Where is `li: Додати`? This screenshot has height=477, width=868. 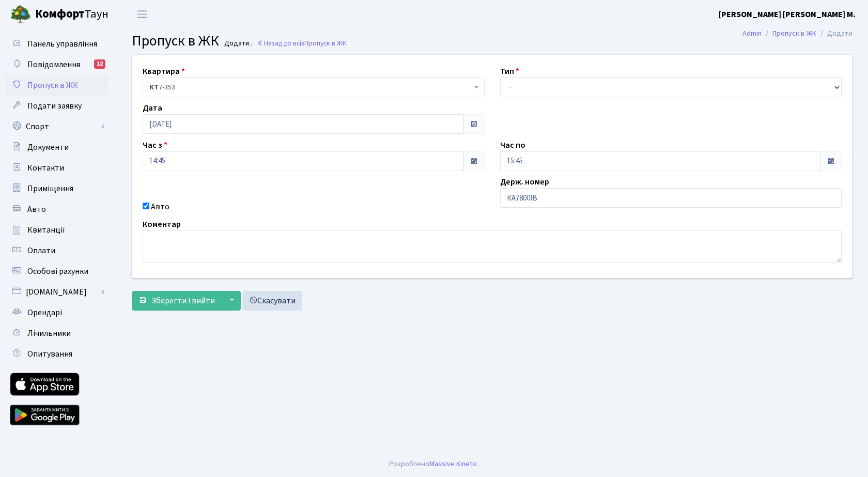 li: Додати is located at coordinates (835, 33).